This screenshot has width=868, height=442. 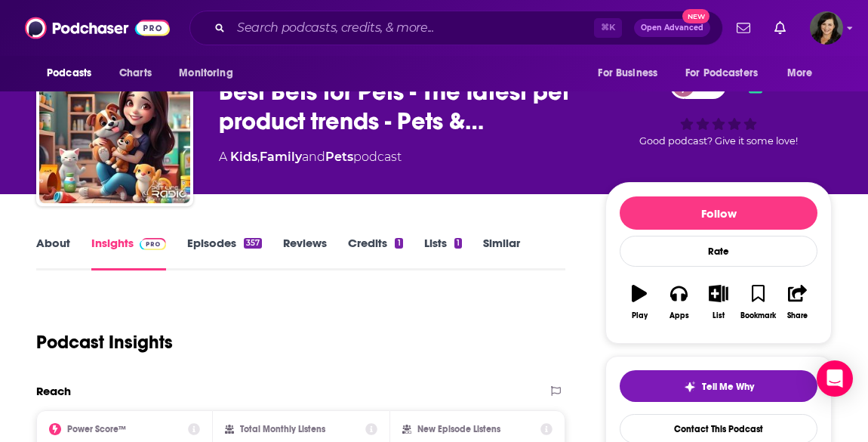 I want to click on button: List, so click(x=719, y=302).